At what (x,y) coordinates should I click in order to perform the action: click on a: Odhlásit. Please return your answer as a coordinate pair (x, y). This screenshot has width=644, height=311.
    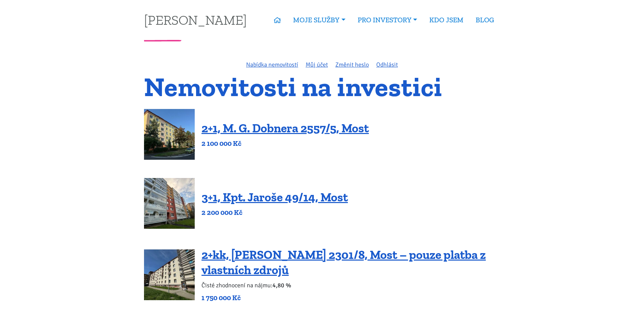
    Looking at the image, I should click on (387, 65).